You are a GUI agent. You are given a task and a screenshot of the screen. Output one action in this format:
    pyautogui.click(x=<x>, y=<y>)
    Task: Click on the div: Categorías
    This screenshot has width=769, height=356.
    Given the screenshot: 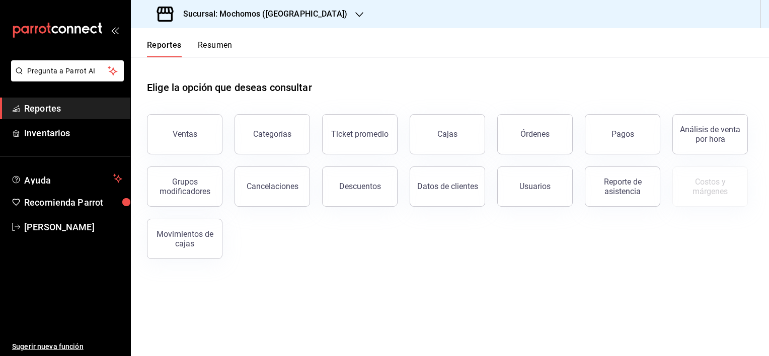 What is the action you would take?
    pyautogui.click(x=272, y=134)
    